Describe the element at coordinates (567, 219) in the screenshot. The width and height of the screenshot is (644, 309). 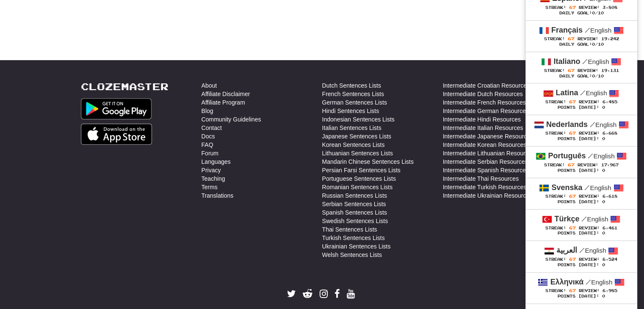
I see `strong: Türkçe` at that location.